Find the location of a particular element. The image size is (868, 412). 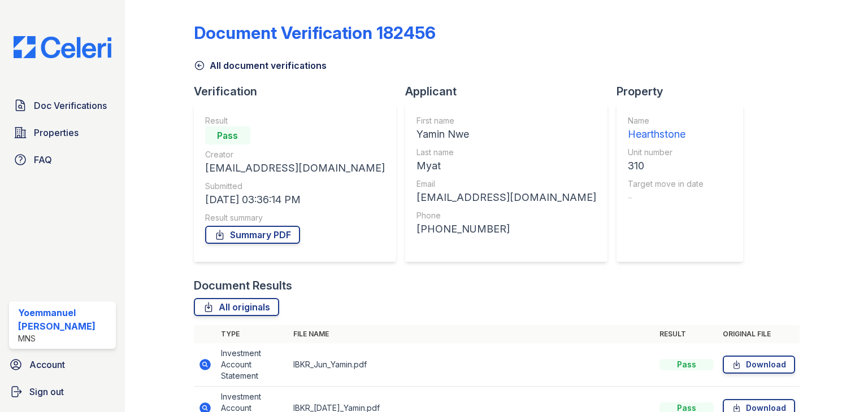

th: File name is located at coordinates (472, 334).